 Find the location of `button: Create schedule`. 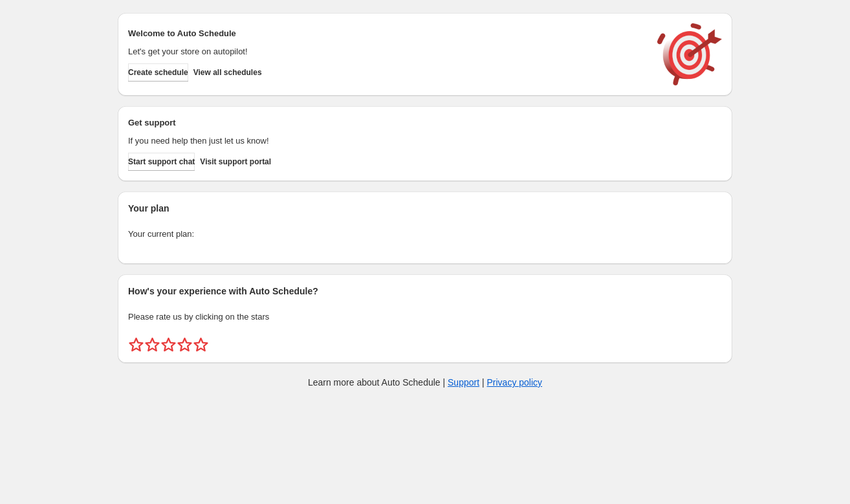

button: Create schedule is located at coordinates (158, 72).